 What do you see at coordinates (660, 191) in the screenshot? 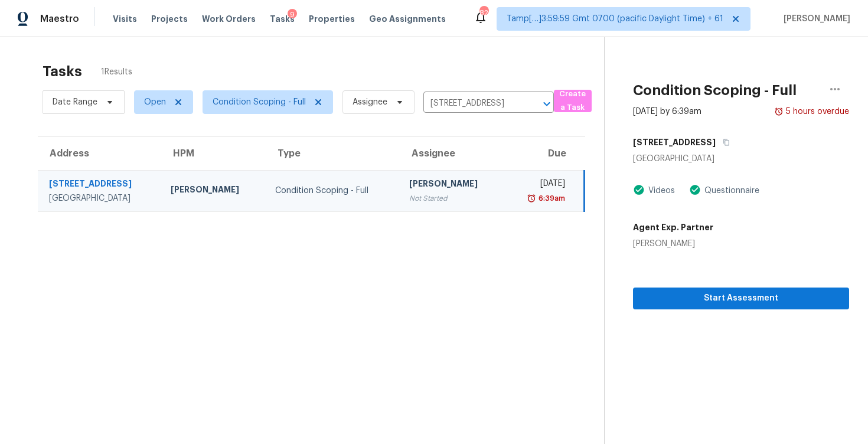
I see `div: Videos` at bounding box center [660, 191].